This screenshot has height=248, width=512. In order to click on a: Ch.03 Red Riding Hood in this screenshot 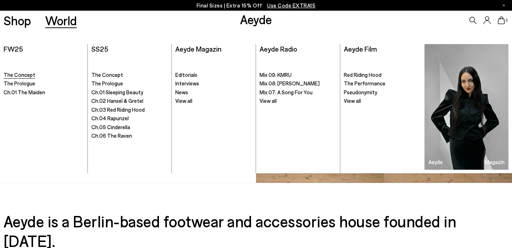, I will do `click(130, 110)`.